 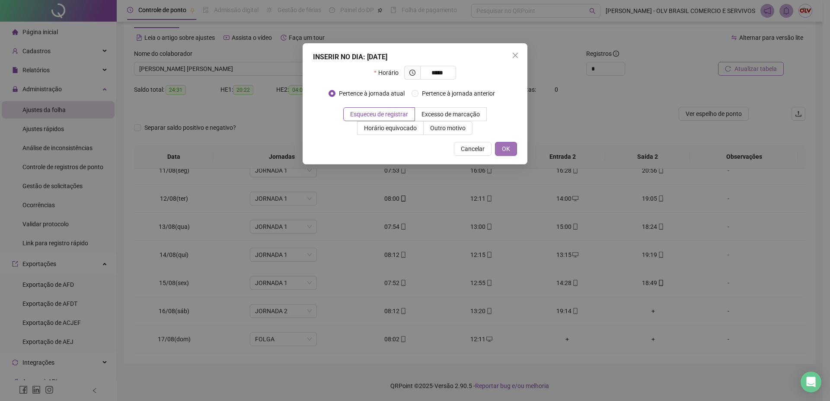 What do you see at coordinates (450, 114) in the screenshot?
I see `span: Excesso de marcação` at bounding box center [450, 114].